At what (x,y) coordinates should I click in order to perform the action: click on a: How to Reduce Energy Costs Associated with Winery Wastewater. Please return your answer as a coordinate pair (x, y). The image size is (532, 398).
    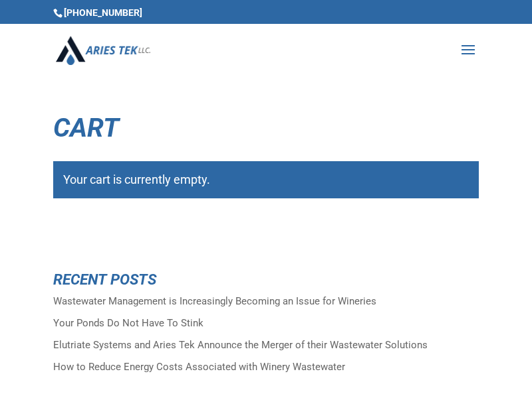
    Looking at the image, I should click on (199, 367).